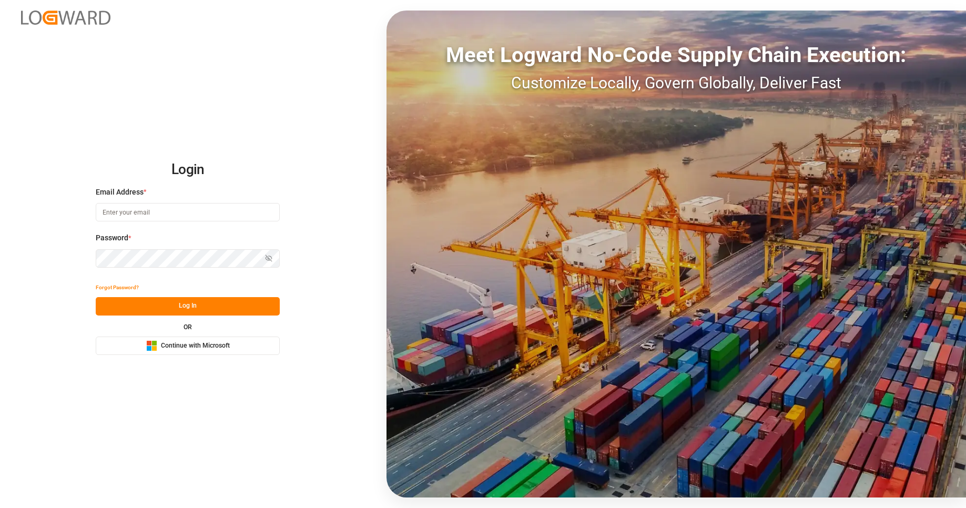 The image size is (966, 508). I want to click on span: Email Address, so click(119, 192).